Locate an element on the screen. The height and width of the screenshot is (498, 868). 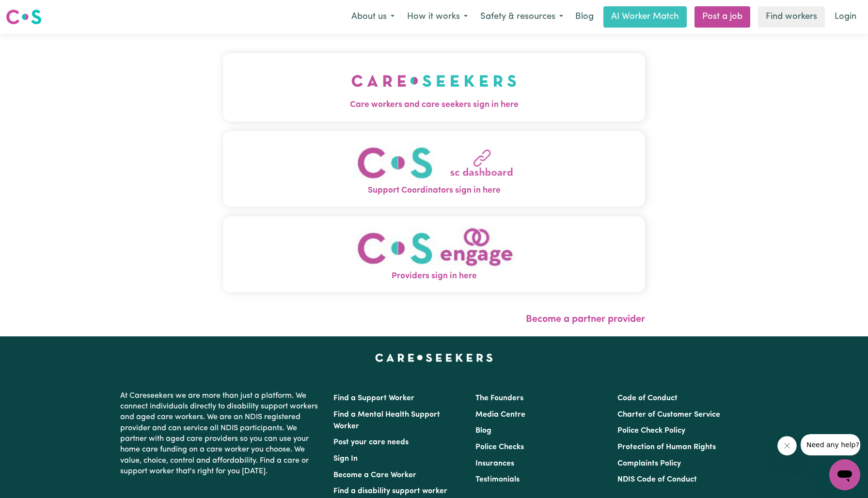
a: Post a job is located at coordinates (722, 17).